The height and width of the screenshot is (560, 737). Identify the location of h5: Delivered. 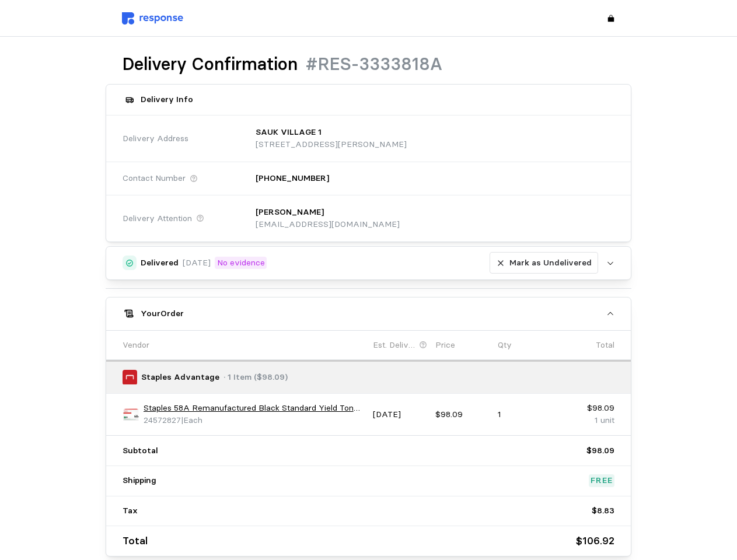
(159, 262).